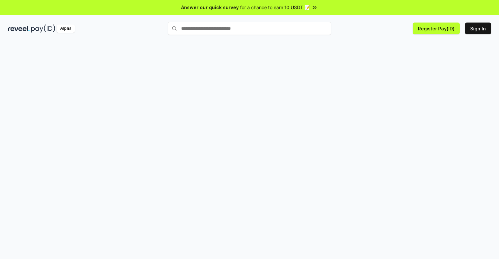 The height and width of the screenshot is (259, 499). What do you see at coordinates (66, 28) in the screenshot?
I see `div: Alpha` at bounding box center [66, 28].